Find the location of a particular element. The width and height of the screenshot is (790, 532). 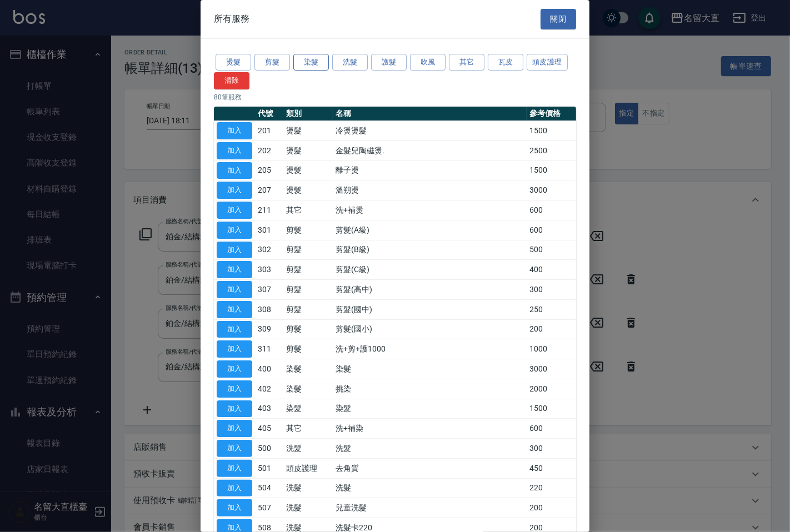

td: 307 is located at coordinates (269, 290).